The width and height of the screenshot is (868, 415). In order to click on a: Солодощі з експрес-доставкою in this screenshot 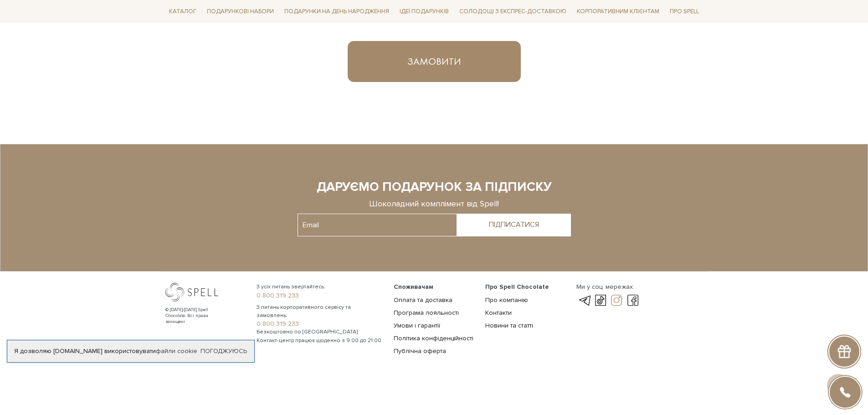, I will do `click(513, 11)`.